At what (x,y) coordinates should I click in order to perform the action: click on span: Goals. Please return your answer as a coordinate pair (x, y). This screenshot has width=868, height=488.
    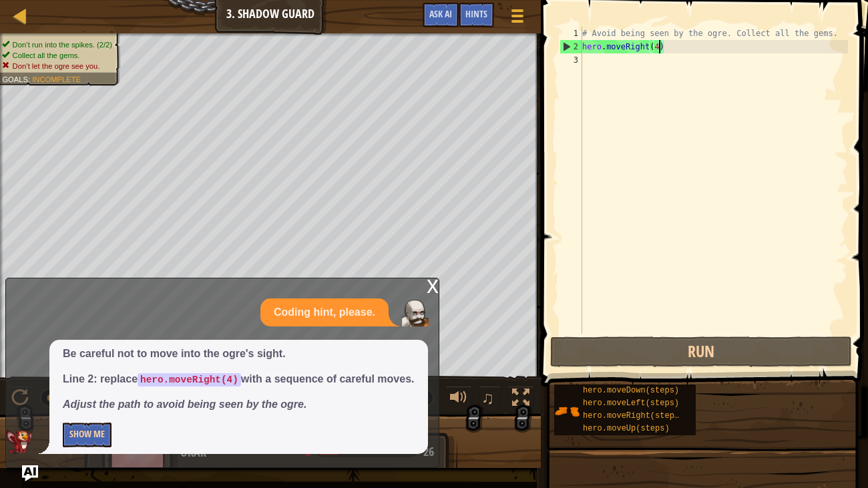
    Looking at the image, I should click on (15, 79).